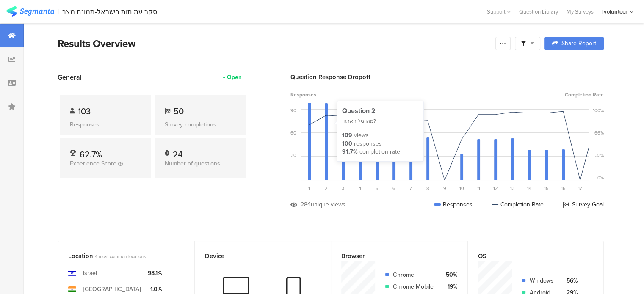  Describe the element at coordinates (543, 280) in the screenshot. I see `div: Windows` at that location.